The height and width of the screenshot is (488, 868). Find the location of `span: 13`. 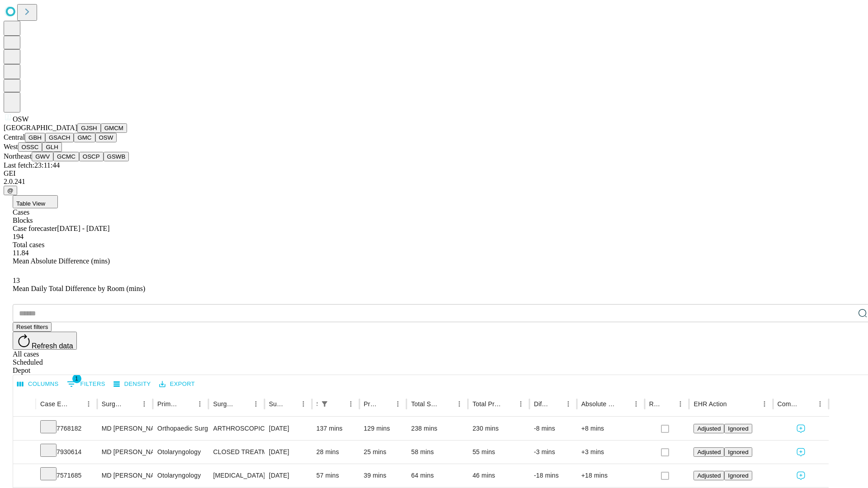

span: 13 is located at coordinates (17, 280).